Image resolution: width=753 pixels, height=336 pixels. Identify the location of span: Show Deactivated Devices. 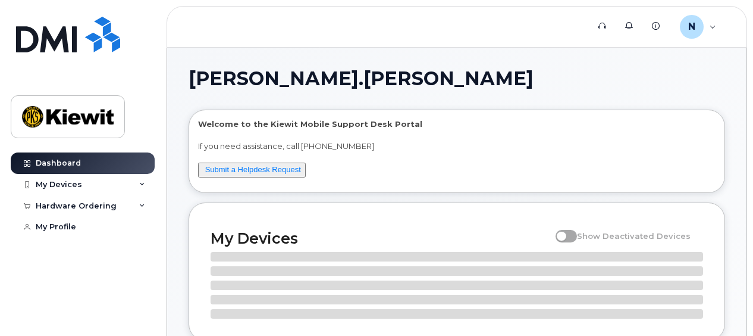
(634, 236).